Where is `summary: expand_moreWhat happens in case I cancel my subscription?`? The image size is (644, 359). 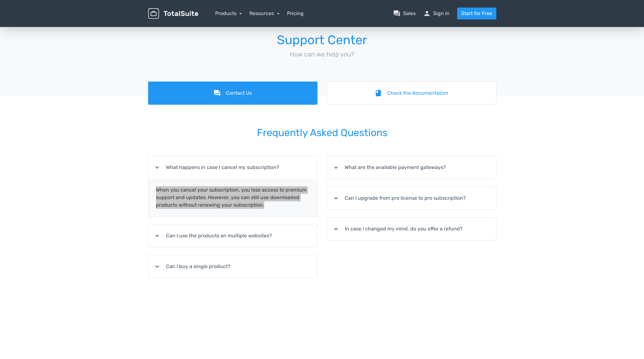
summary: expand_moreWhat happens in case I cancel my subscription? is located at coordinates (233, 168).